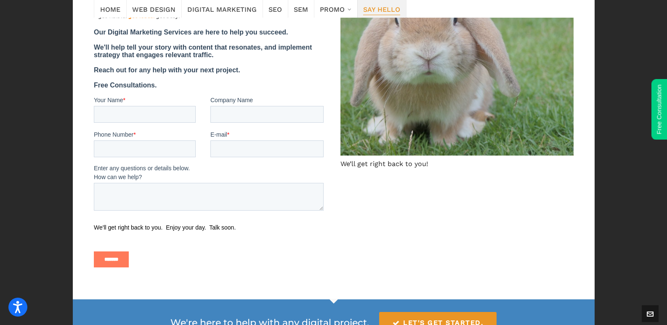 The width and height of the screenshot is (667, 325). Describe the element at coordinates (138, 119) in the screenshot. I see `span: Company Name` at that location.